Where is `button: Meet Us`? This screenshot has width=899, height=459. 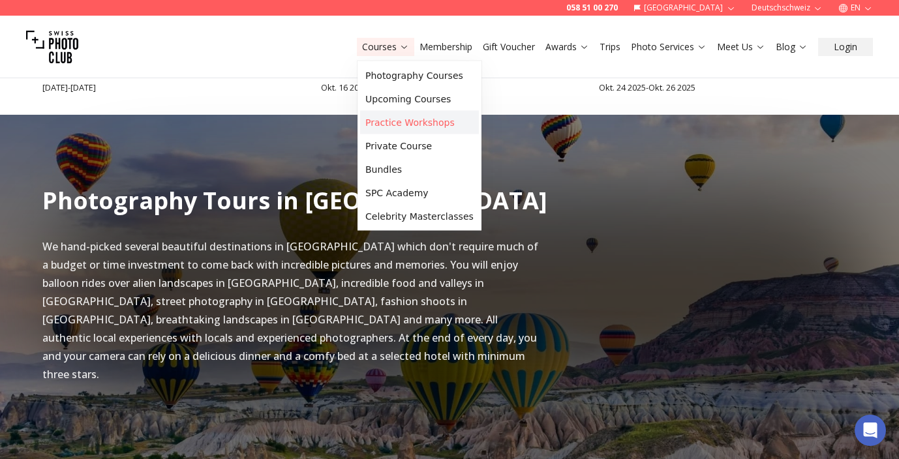
button: Meet Us is located at coordinates (741, 47).